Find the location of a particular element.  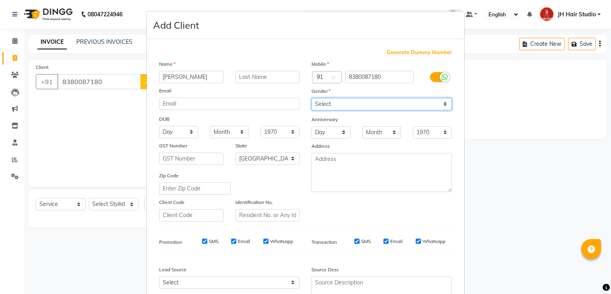

label: Zip Code is located at coordinates (169, 175).